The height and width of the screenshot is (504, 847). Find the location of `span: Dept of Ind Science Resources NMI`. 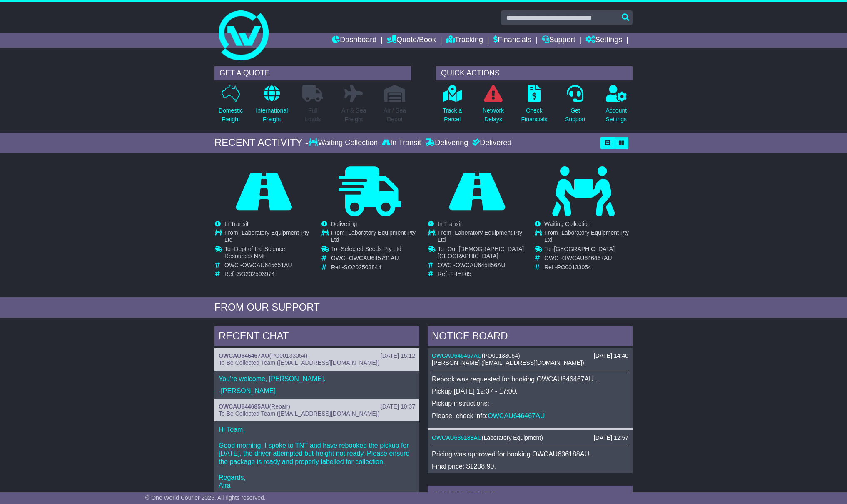

span: Dept of Ind Science Resources NMI is located at coordinates (255, 252).